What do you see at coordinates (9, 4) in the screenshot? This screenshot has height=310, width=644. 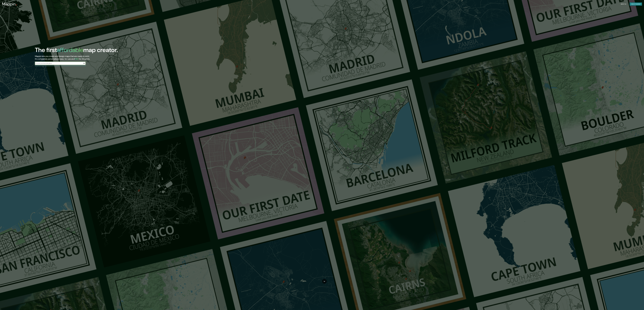 I see `h3: Mappin` at bounding box center [9, 4].